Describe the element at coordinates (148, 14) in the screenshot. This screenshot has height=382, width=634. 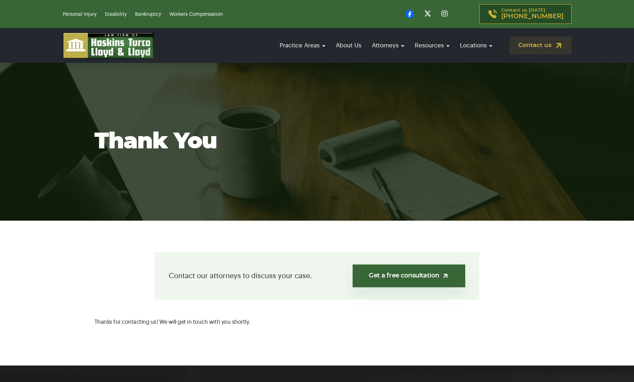
I see `a: Bankruptcy` at that location.